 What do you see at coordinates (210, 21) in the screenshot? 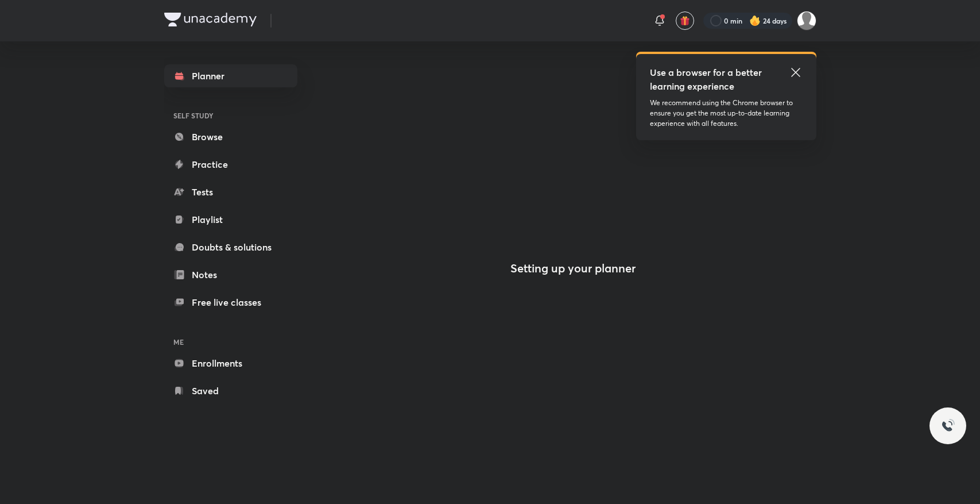
I see `a: Company Logo` at bounding box center [210, 21].